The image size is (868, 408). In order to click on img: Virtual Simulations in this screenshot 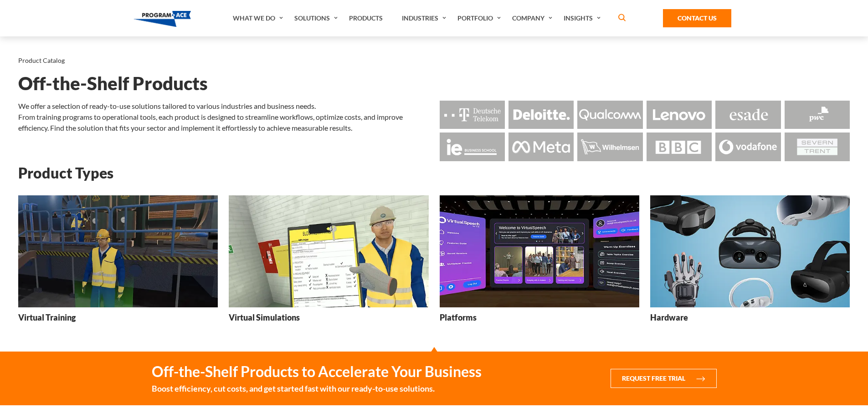, I will do `click(329, 251)`.